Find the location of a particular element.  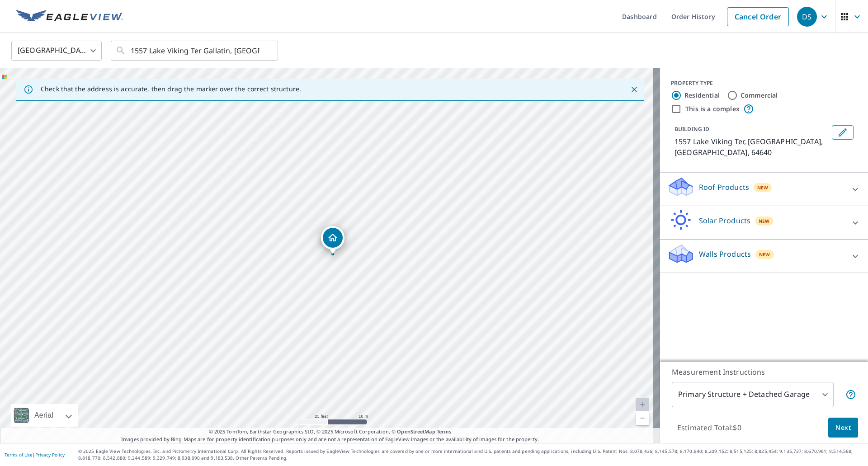

div: Primary Structure + Detached Garage is located at coordinates (753, 395).